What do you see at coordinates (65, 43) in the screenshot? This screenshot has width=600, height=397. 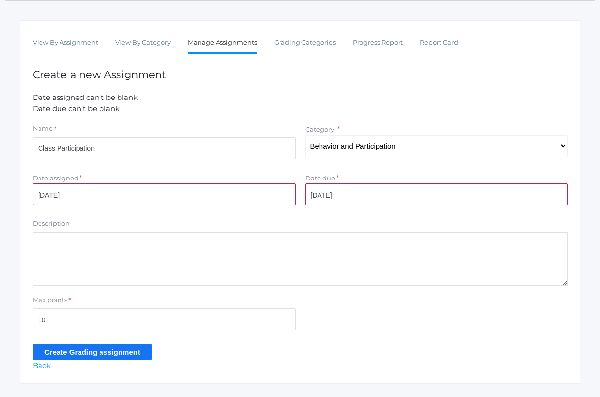 I see `a: View By Assignment` at bounding box center [65, 43].